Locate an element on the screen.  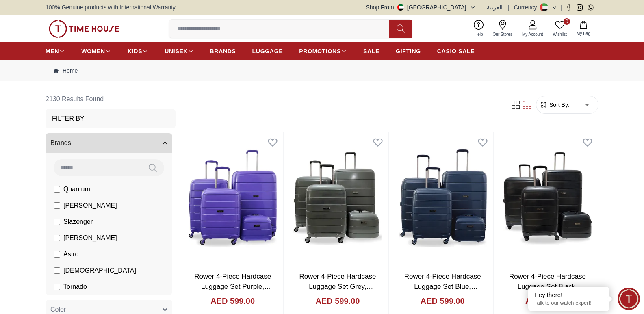
span: Our Stores is located at coordinates (503, 34).